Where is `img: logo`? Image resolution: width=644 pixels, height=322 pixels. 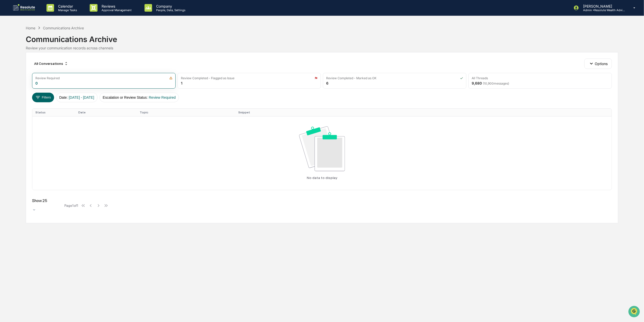
img: logo is located at coordinates (24, 8).